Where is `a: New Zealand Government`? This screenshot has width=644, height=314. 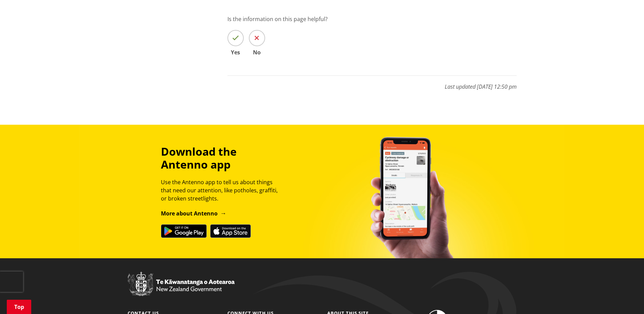 a: New Zealand Government is located at coordinates (181, 290).